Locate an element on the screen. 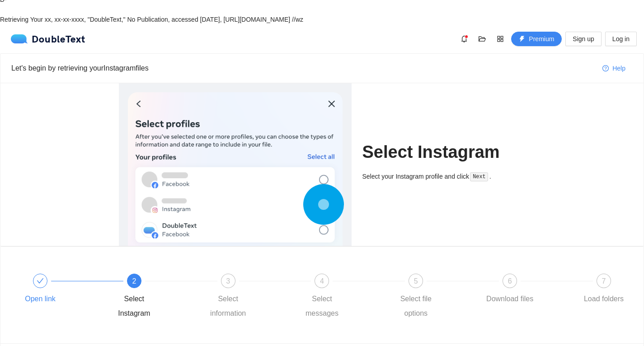 The image size is (644, 346). span: appstore is located at coordinates (500, 39).